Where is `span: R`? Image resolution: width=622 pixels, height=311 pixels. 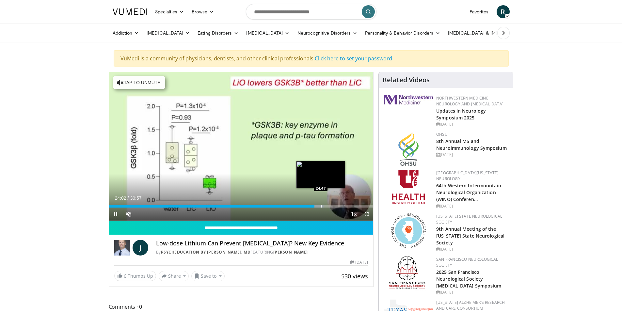
span: R is located at coordinates (503, 12).